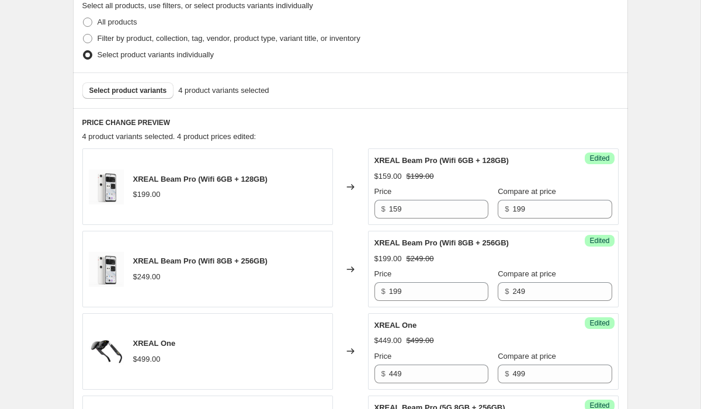 Image resolution: width=701 pixels, height=409 pixels. Describe the element at coordinates (106, 351) in the screenshot. I see `img: XREAL_One_AR_Glasses_80x.jpg` at that location.